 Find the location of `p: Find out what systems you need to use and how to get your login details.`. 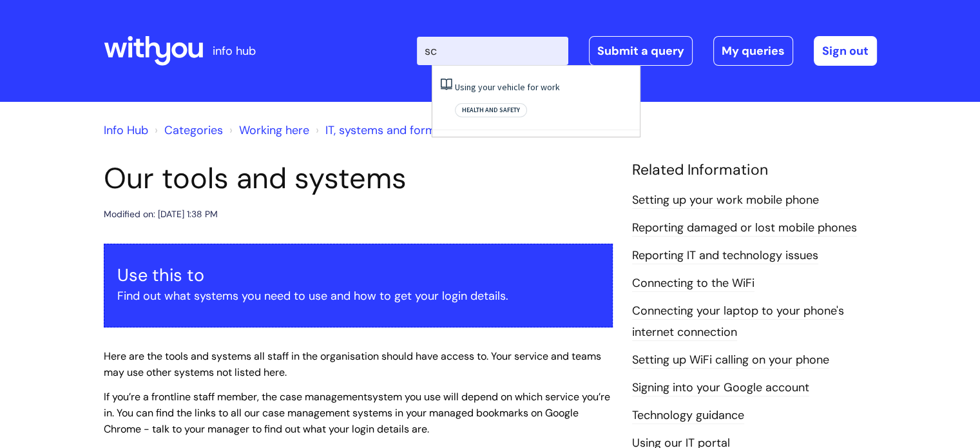

p: Find out what systems you need to use and how to get your login details. is located at coordinates (358, 296).